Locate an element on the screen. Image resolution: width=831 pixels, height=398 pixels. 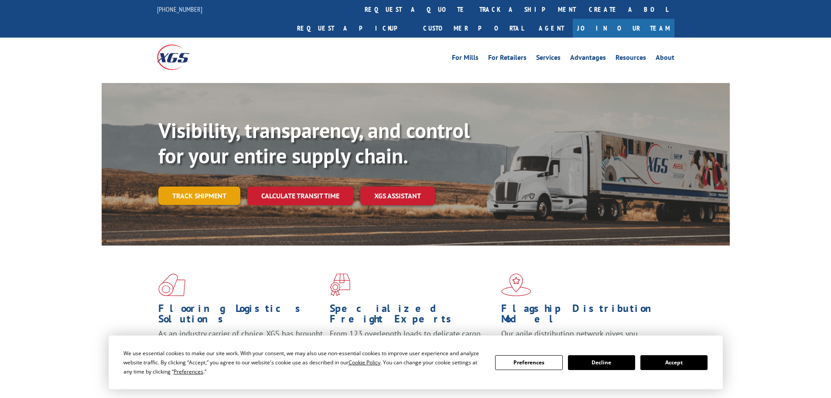
img: xgs-icon-total-supply-chain-intelligence-red is located at coordinates (172, 285).